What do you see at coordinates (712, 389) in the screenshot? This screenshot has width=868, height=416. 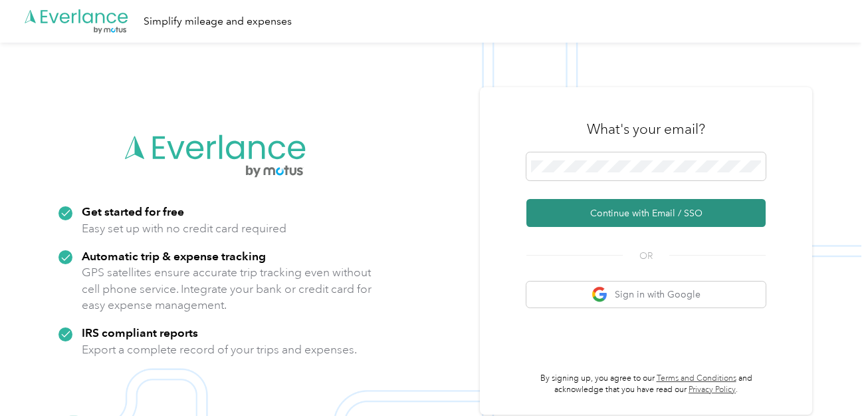 I see `a: Privacy Policy` at bounding box center [712, 389].